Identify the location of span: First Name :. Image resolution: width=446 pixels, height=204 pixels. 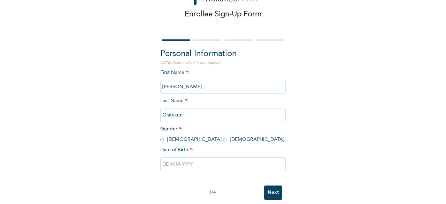
(223, 79).